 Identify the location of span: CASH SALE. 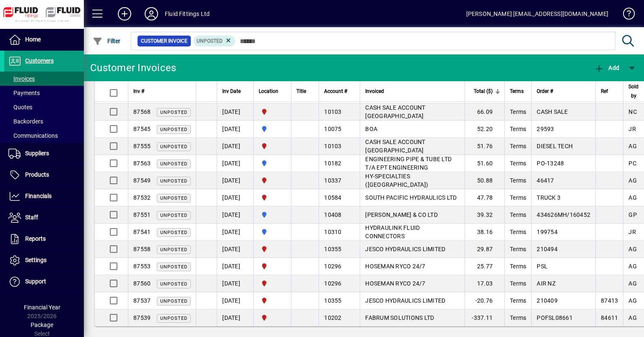
(552, 112).